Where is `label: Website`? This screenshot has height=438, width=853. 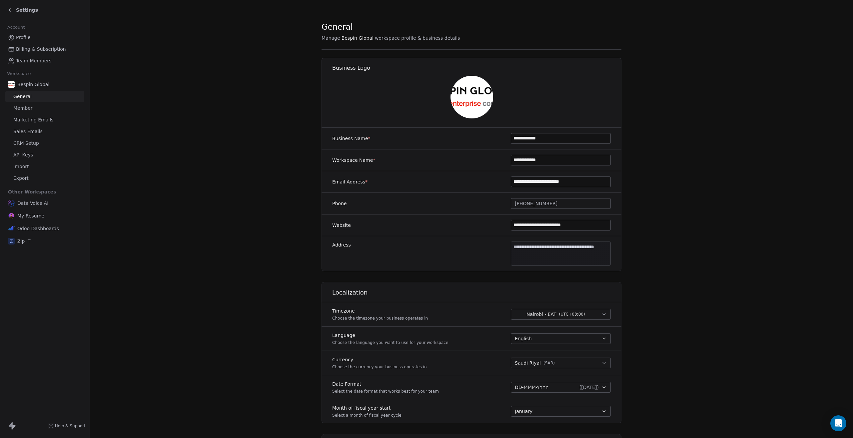
label: Website is located at coordinates (342, 225).